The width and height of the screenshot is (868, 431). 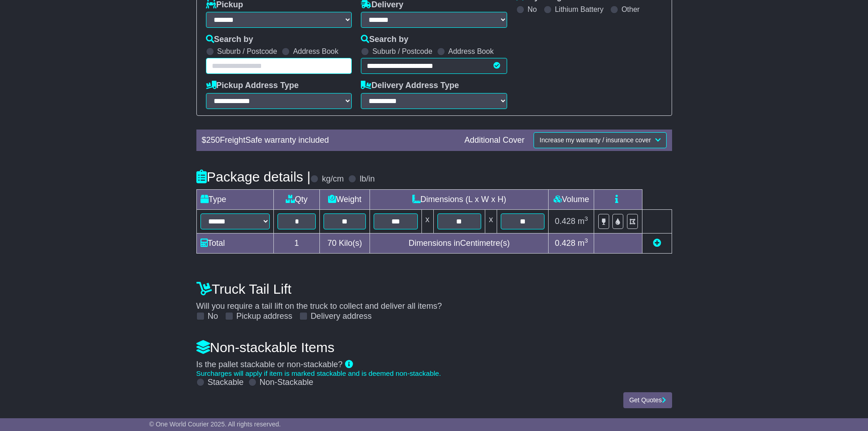 What do you see at coordinates (434, 373) in the screenshot?
I see `div: Surcharges will apply if item is marked stackable and is deemed non-stackable.` at bounding box center [434, 373].